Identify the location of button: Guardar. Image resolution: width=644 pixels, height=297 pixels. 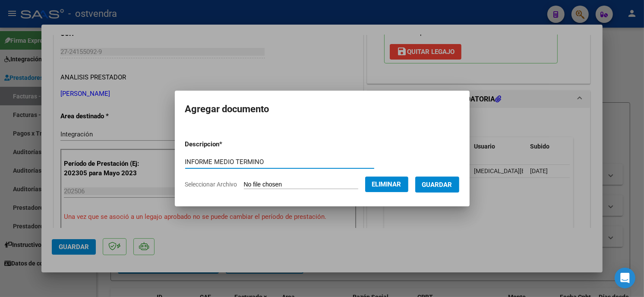
(437, 184).